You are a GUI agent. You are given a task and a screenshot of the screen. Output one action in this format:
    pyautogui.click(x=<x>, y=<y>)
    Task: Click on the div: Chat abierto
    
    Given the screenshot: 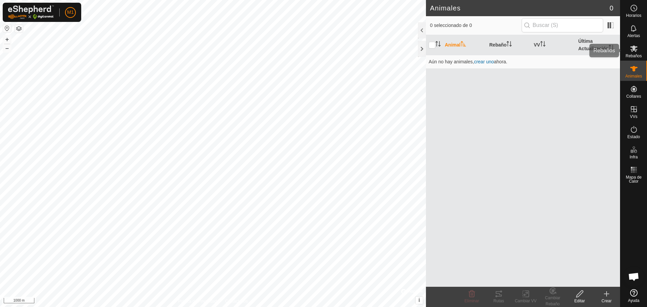 What is the action you would take?
    pyautogui.click(x=634, y=277)
    